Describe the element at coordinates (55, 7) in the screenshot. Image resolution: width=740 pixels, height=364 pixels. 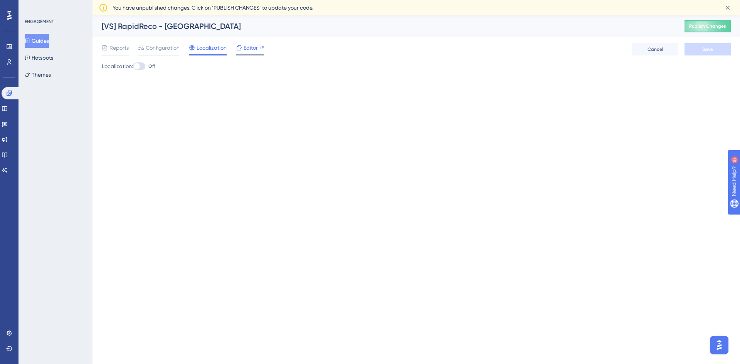
I see `div: 9+` at that location.